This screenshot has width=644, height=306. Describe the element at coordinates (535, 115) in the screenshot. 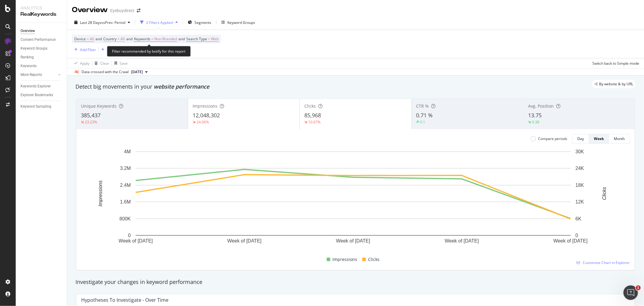

I see `span: 13.75` at that location.